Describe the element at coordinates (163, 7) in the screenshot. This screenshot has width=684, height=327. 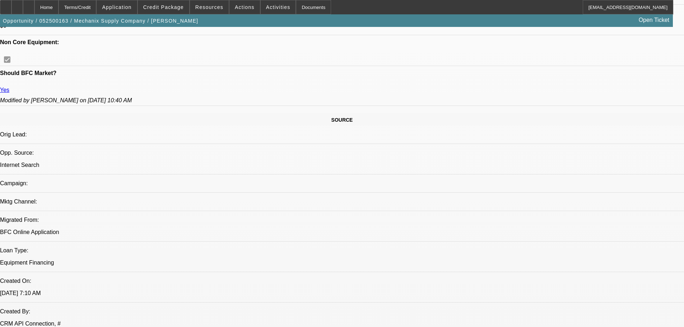
I see `span: Credit Package` at that location.